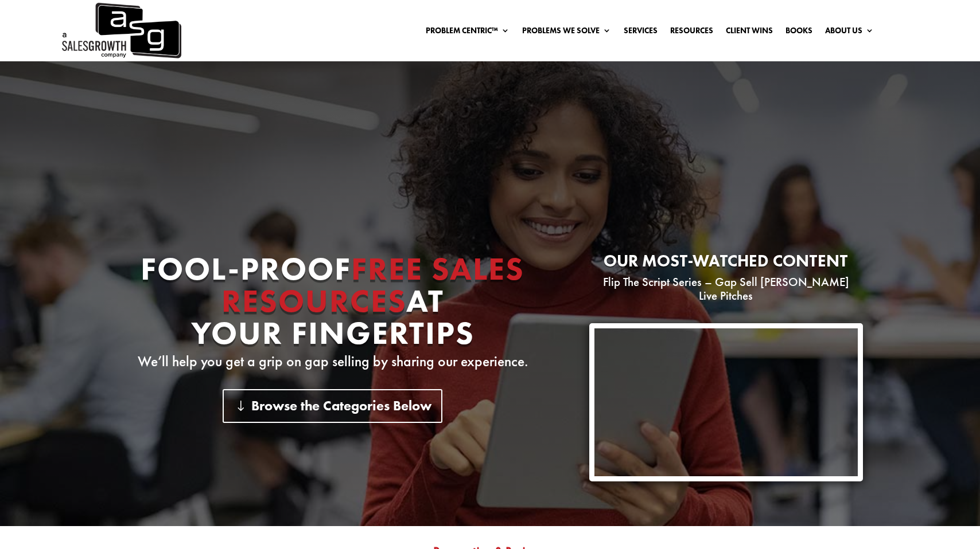 The width and height of the screenshot is (980, 549). I want to click on a: Services, so click(640, 33).